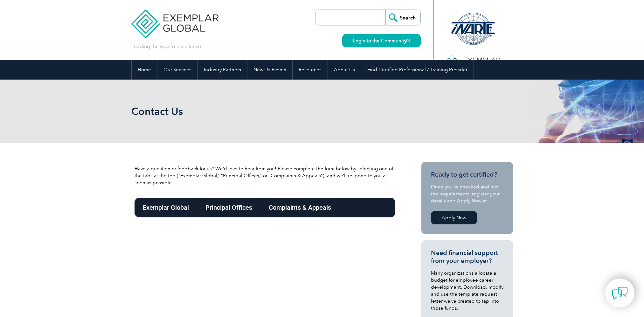 Image resolution: width=644 pixels, height=317 pixels. Describe the element at coordinates (454, 218) in the screenshot. I see `a: Apply Now` at that location.